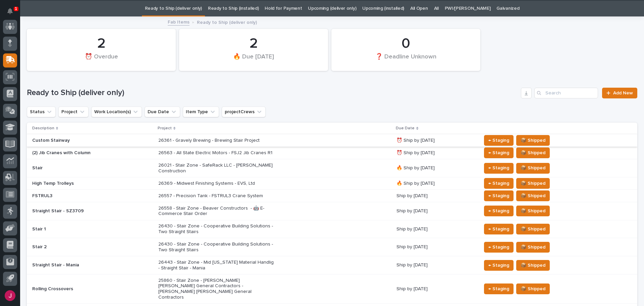  What do you see at coordinates (10, 11) in the screenshot?
I see `button: Notifications` at bounding box center [10, 11].